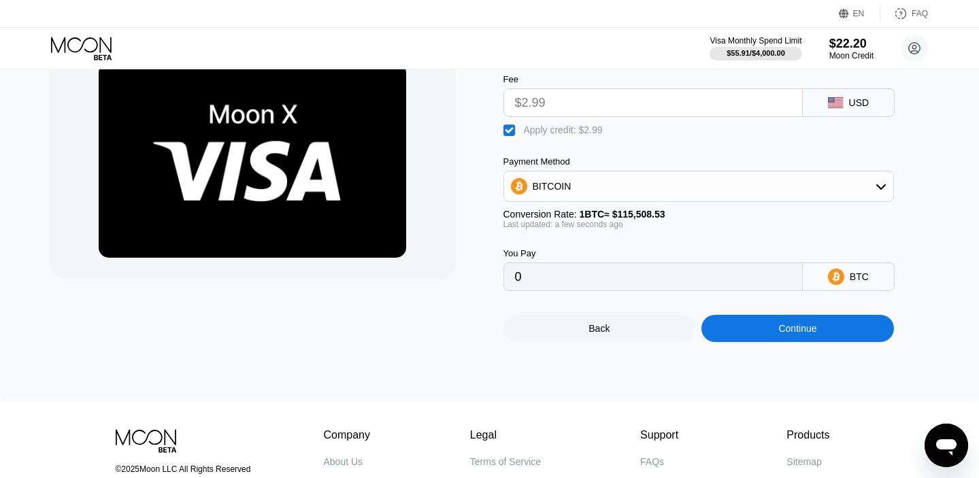 The height and width of the screenshot is (478, 979). What do you see at coordinates (859, 14) in the screenshot?
I see `div: EN` at bounding box center [859, 14].